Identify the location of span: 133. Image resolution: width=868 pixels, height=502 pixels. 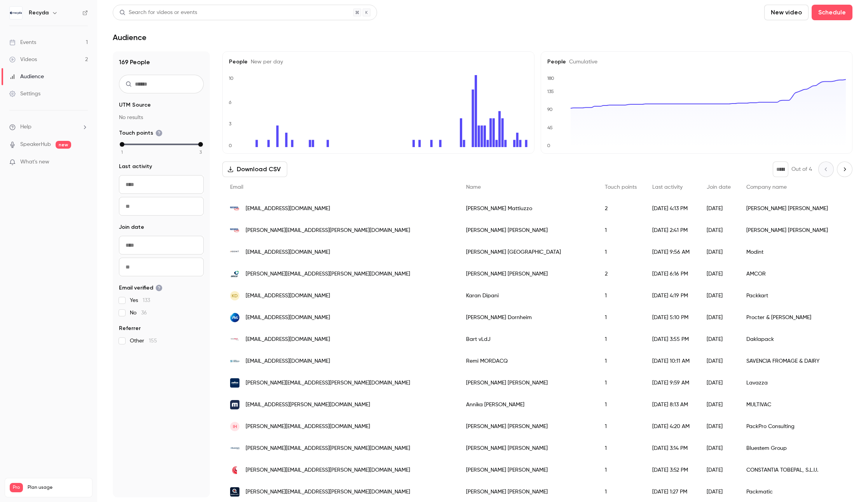
(146, 300).